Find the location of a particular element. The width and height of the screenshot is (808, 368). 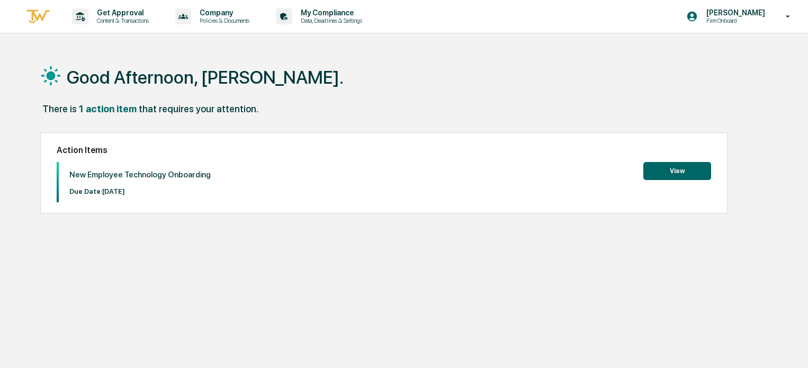

img: logo is located at coordinates (38, 16).